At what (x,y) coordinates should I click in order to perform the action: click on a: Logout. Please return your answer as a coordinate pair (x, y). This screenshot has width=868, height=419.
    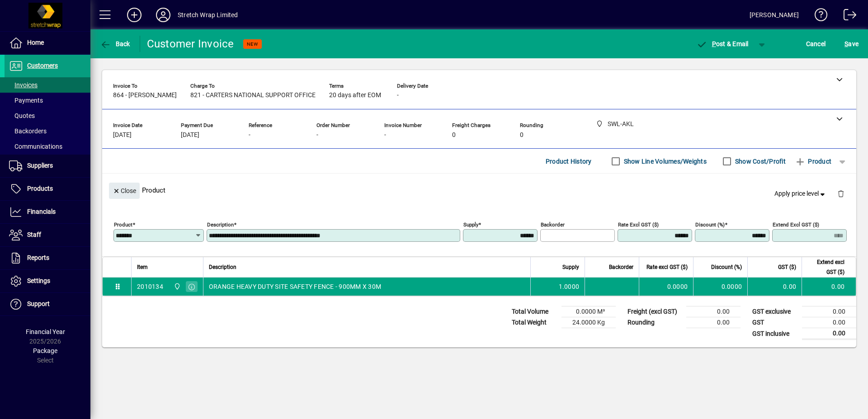
    Looking at the image, I should click on (847, 16).